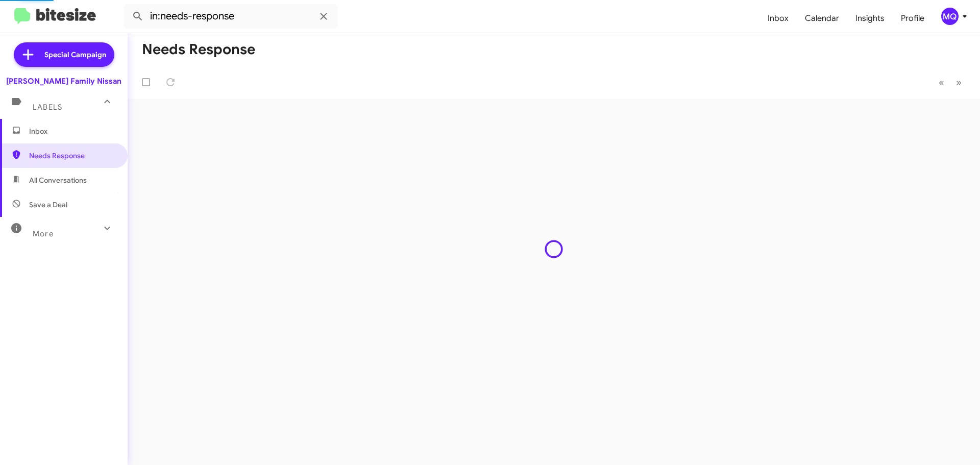  Describe the element at coordinates (870, 18) in the screenshot. I see `a: Insights` at that location.